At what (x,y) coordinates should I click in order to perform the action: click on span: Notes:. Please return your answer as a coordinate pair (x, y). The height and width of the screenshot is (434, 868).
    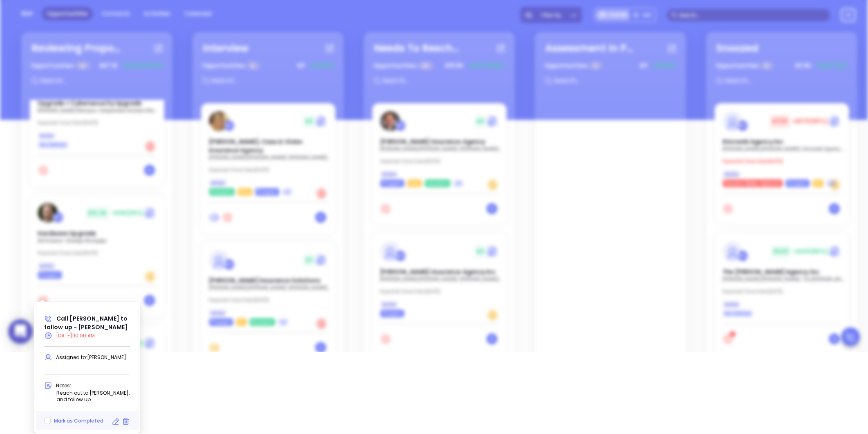
    Looking at the image, I should click on (63, 384).